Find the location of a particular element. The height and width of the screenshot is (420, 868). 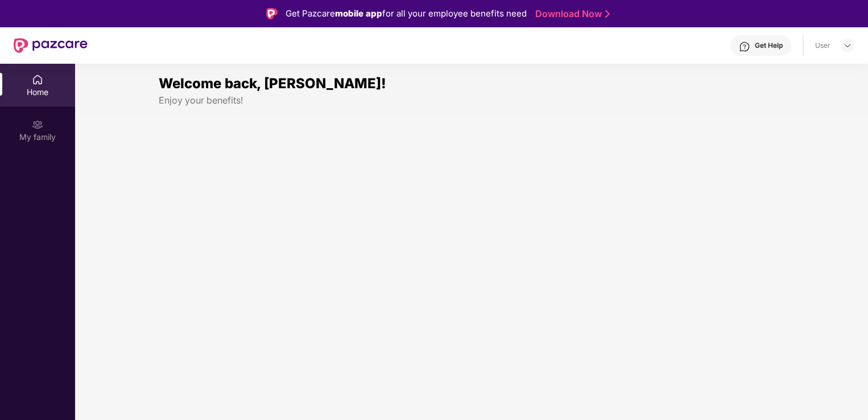

img: svg+xml;base64,PHN2ZyBpZD0iRHJvcGRvd24tMzJ4MzIiIHhtbG5zPSJodHRwOi8vd3d3LnczLm9yZy8yMDAwL3N2ZyIgd2... is located at coordinates (847, 45).